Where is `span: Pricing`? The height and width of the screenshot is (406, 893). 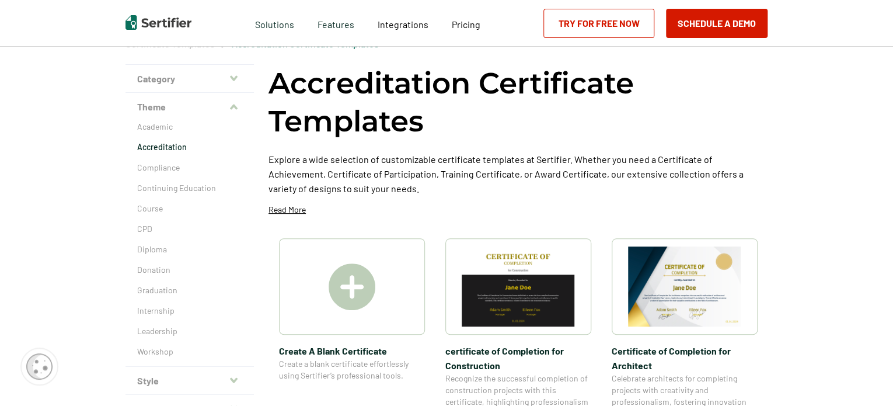
span: Pricing is located at coordinates (466, 24).